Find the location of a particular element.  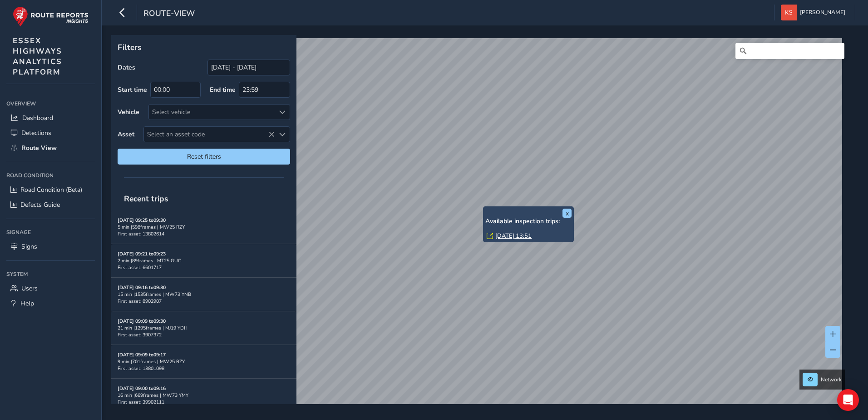

span: route-view is located at coordinates (169, 14).